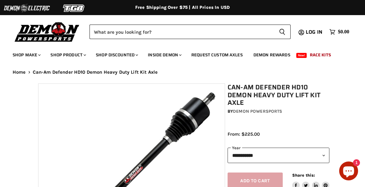 This screenshot has width=365, height=187. I want to click on inbox-online-store-chat: Shopify online store chat, so click(349, 172).